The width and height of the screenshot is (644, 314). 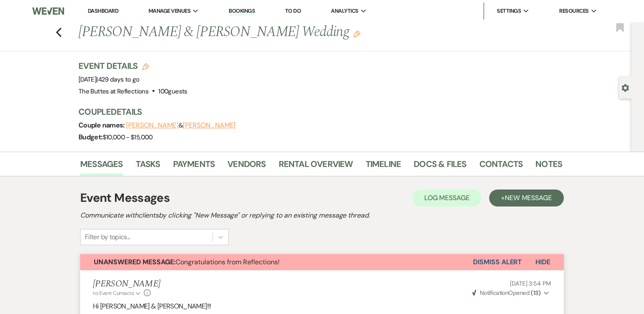 I want to click on a: Notes, so click(x=549, y=167).